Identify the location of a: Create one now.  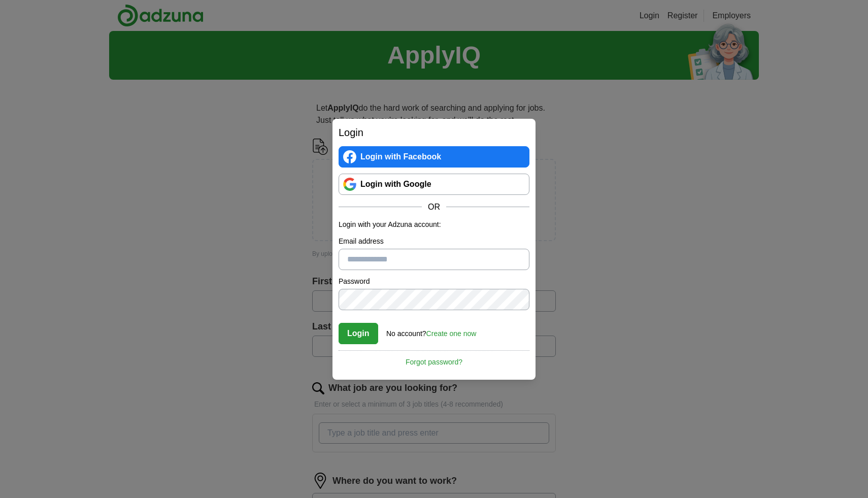
(452, 334).